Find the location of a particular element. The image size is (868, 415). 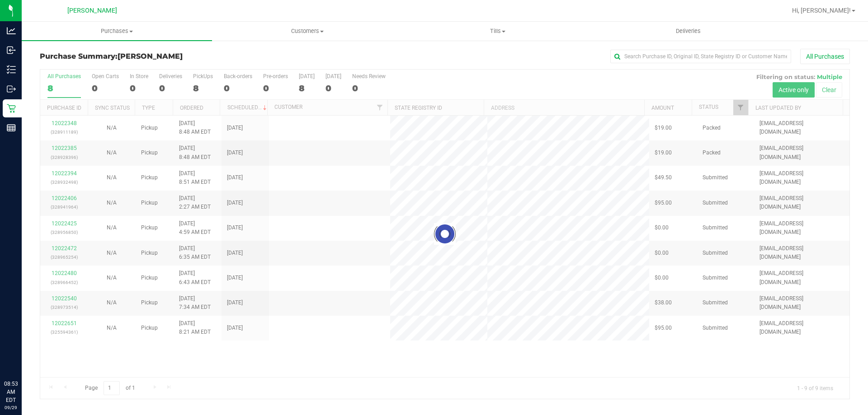

a: Customers is located at coordinates (307, 31).